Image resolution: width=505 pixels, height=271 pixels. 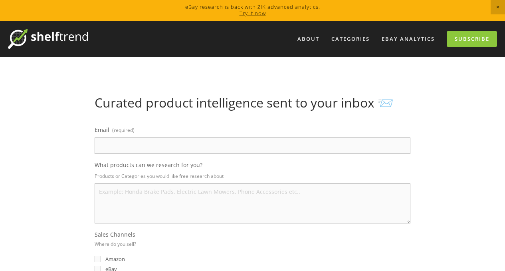 I want to click on span: (required), so click(x=123, y=130).